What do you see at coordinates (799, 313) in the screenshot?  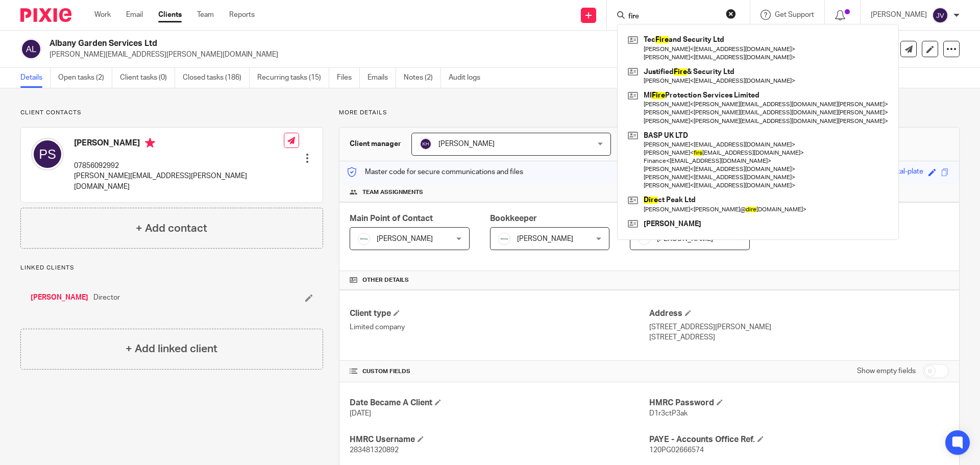 I see `h4: Address` at bounding box center [799, 313].